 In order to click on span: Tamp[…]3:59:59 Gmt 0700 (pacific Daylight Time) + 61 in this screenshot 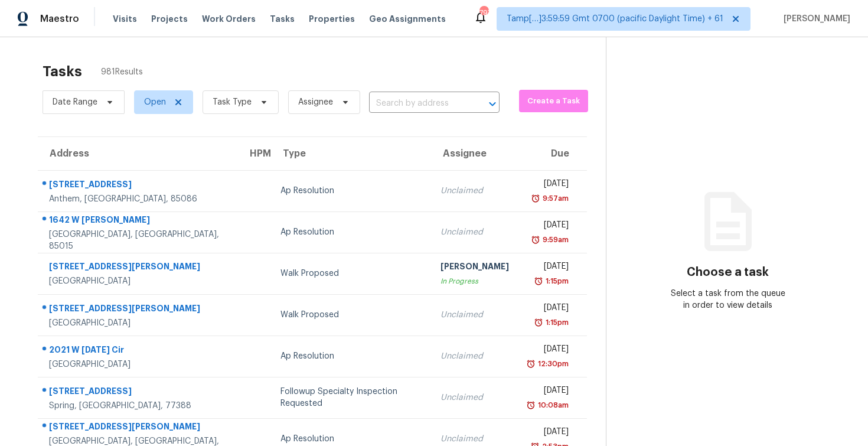, I will do `click(615, 19)`.